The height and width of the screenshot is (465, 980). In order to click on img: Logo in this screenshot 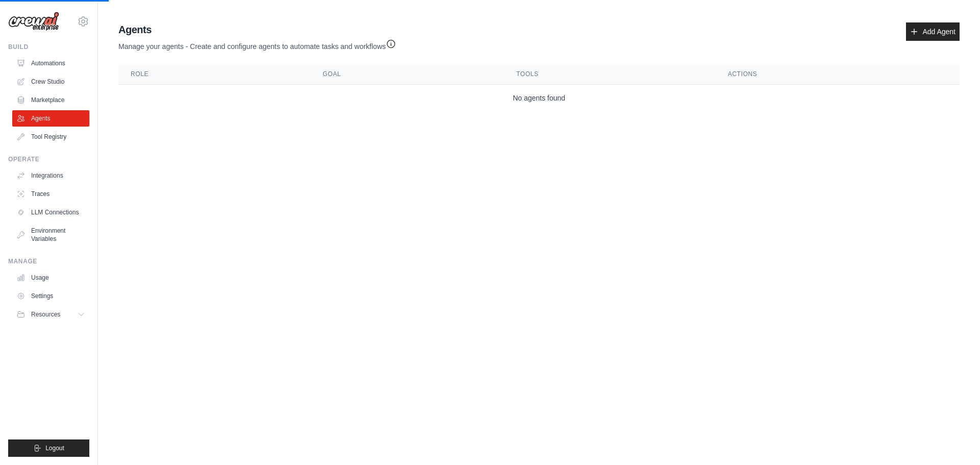, I will do `click(33, 21)`.